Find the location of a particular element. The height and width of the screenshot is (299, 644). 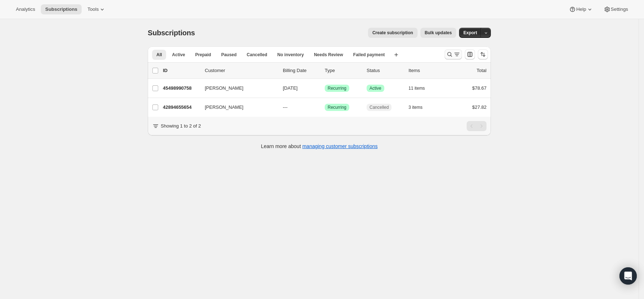

button: 11 items is located at coordinates (420, 88).